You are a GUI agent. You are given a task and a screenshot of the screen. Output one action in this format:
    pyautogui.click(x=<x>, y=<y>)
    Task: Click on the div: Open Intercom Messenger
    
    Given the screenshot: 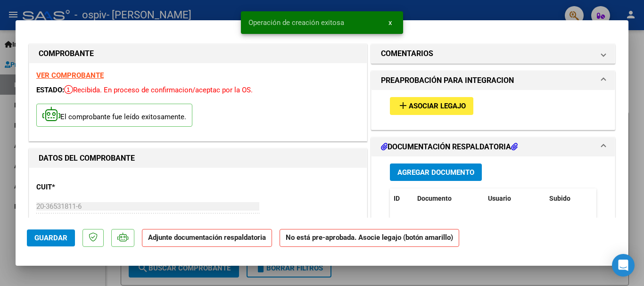 What is the action you would take?
    pyautogui.click(x=624, y=266)
    